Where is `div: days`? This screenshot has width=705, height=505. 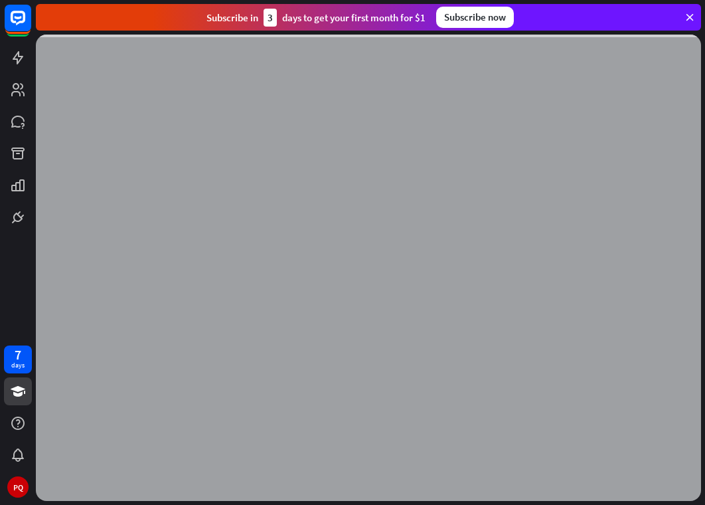 div: days is located at coordinates (18, 365).